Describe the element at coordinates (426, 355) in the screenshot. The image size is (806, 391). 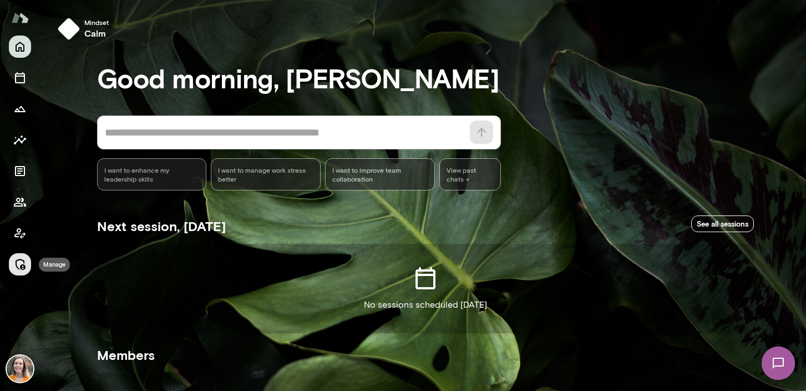
I see `h5: Members` at that location.